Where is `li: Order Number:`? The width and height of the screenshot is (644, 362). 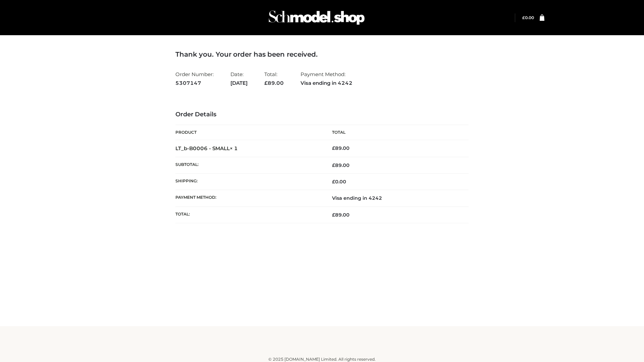 li: Order Number: is located at coordinates (195, 78).